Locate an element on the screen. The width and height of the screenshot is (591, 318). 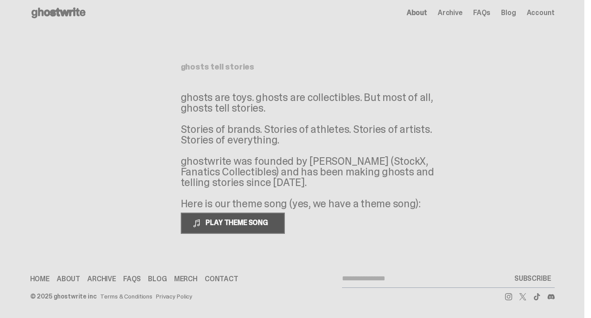
button: PLAY THEME SONG is located at coordinates (233, 223).